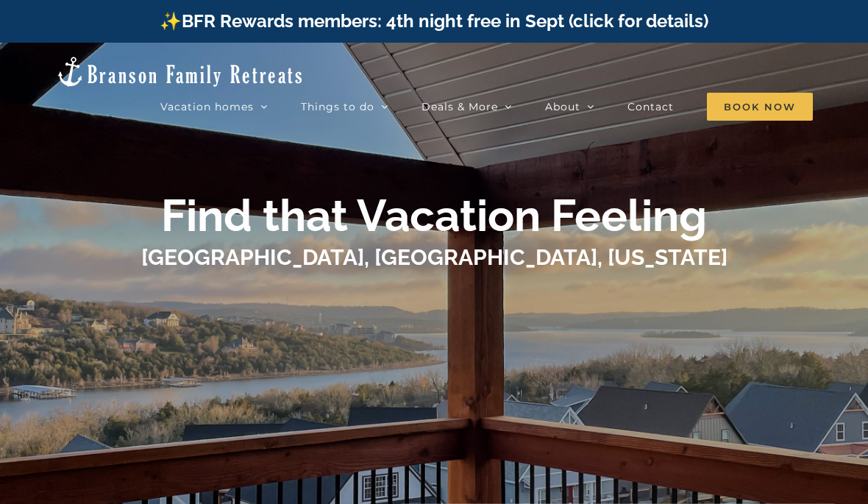  Describe the element at coordinates (338, 106) in the screenshot. I see `span: Things to do` at that location.